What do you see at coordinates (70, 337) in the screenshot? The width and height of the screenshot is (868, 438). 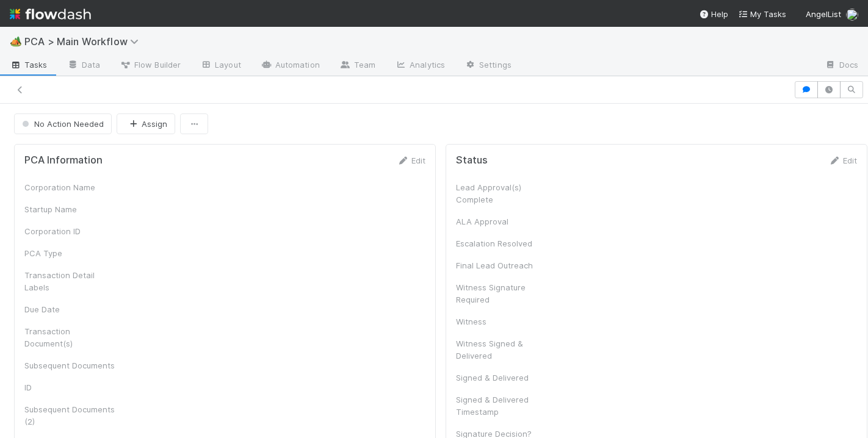 I see `div: Transaction Document(s)` at bounding box center [70, 337].